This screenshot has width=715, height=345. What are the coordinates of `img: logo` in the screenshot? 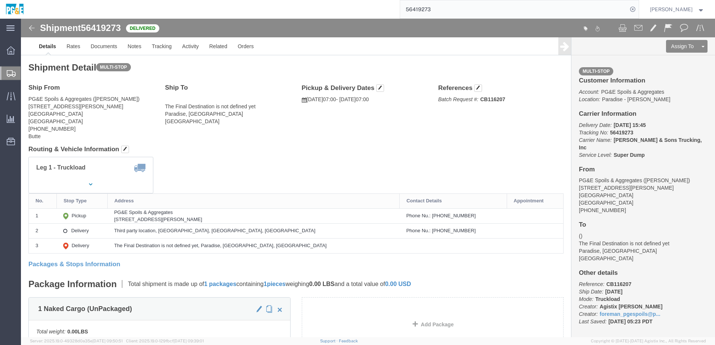 It's located at (15, 9).